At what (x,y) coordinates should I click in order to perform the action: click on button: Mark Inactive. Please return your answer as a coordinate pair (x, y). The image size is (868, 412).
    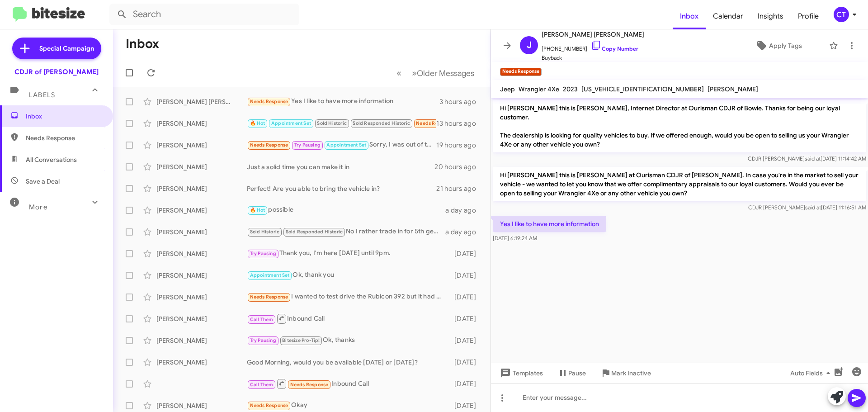
    Looking at the image, I should click on (626, 373).